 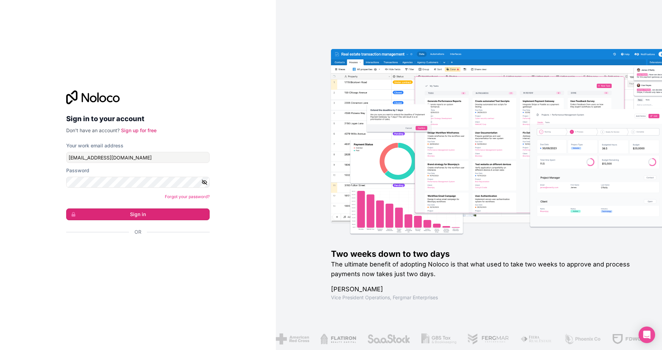 I want to click on a: Sign up for free, so click(x=139, y=130).